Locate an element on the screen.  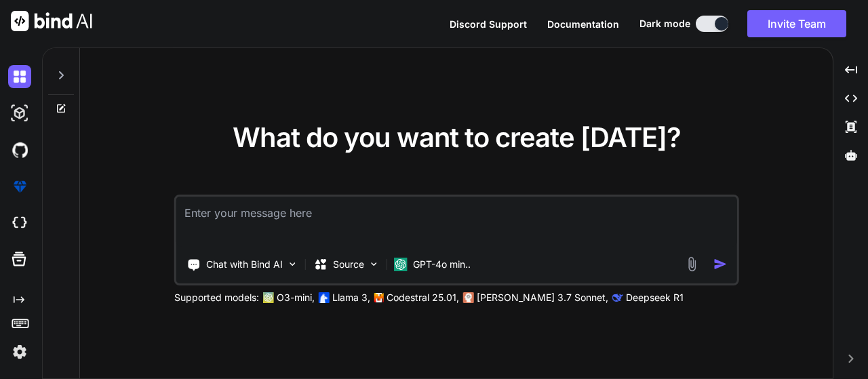
span: Dark mode is located at coordinates (664, 24).